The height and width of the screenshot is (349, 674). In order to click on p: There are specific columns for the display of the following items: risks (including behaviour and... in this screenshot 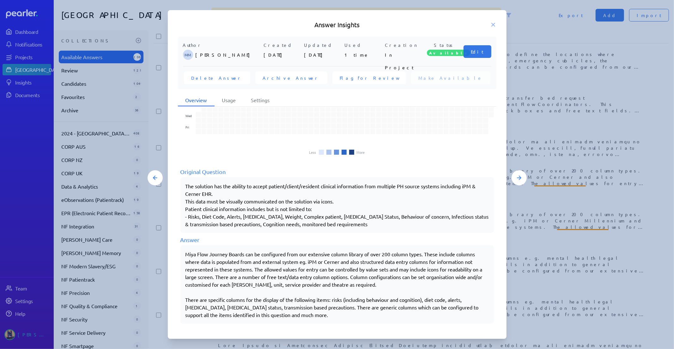, I will do `click(337, 303)`.